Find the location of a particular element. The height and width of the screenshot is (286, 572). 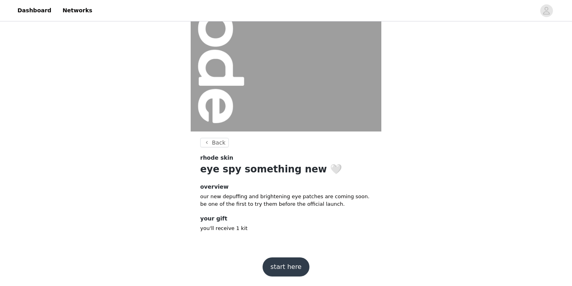

h1: eye spy something new 🤍 is located at coordinates (286, 169).